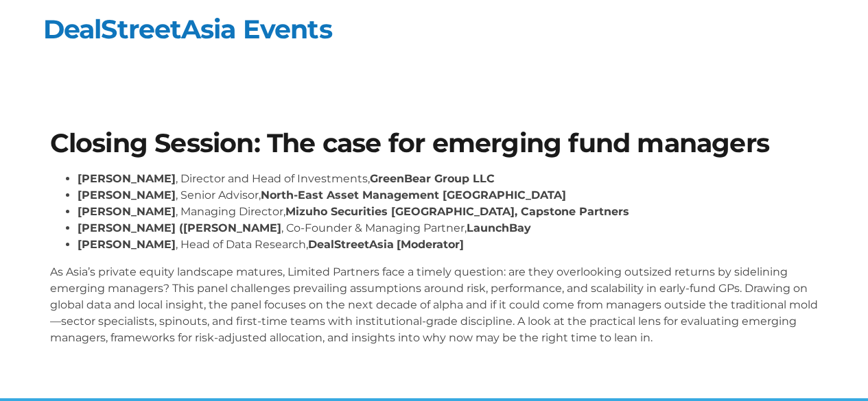 The height and width of the screenshot is (401, 868). I want to click on strong: [Moderator], so click(430, 244).